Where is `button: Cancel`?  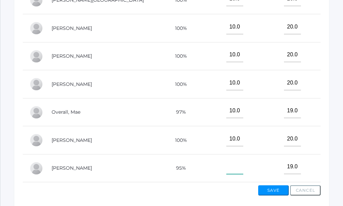
button: Cancel is located at coordinates (305, 190).